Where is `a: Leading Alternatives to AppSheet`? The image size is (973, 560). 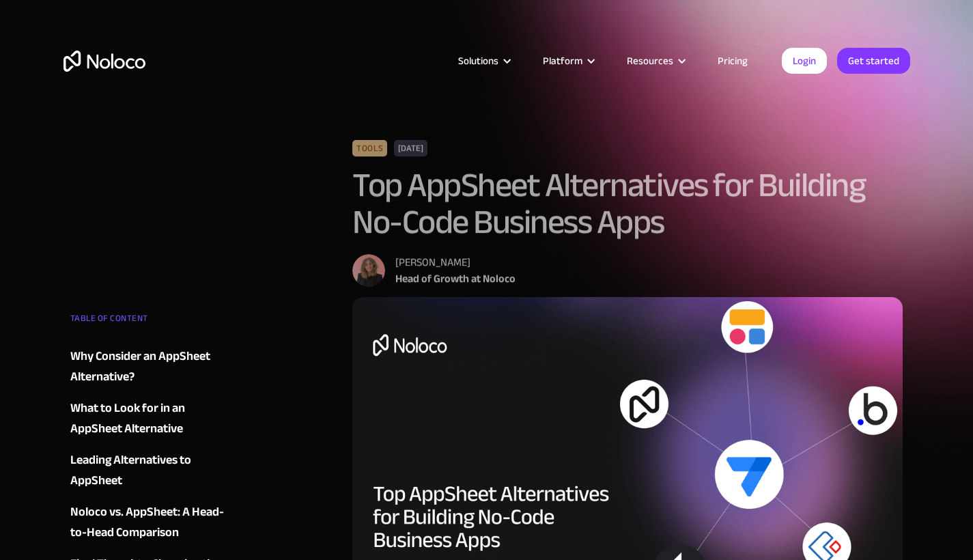 a: Leading Alternatives to AppSheet is located at coordinates (153, 471).